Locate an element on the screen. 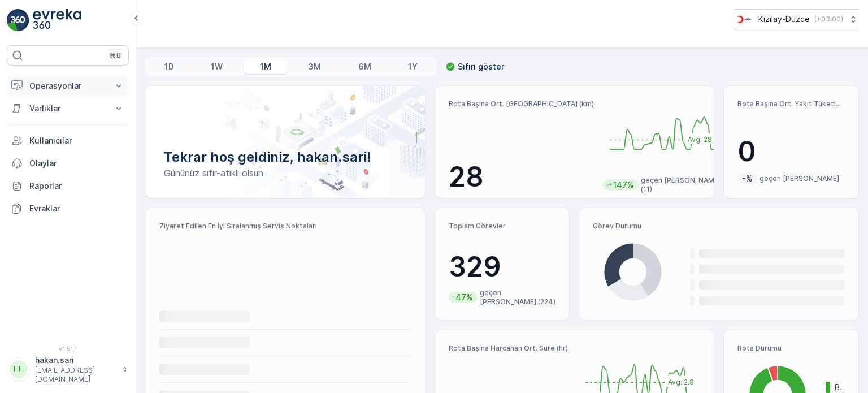 The height and width of the screenshot is (393, 868). p: 1W is located at coordinates (216, 67).